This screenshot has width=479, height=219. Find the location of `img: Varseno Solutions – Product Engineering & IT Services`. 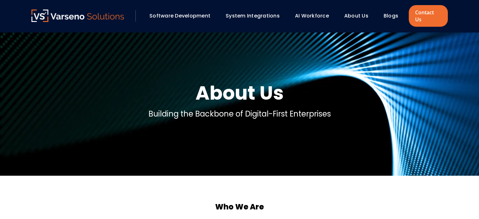

img: Varseno Solutions – Product Engineering & IT Services is located at coordinates (78, 16).